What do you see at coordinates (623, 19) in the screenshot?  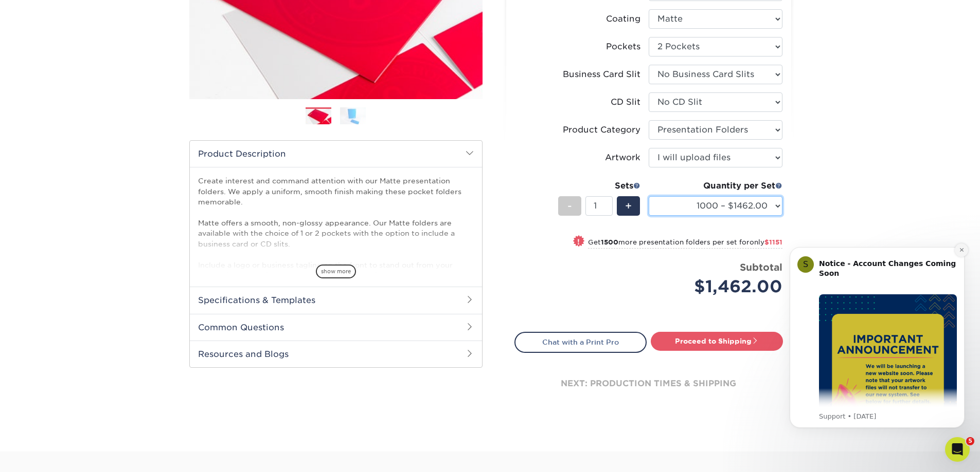 I see `div: Coating` at bounding box center [623, 19].